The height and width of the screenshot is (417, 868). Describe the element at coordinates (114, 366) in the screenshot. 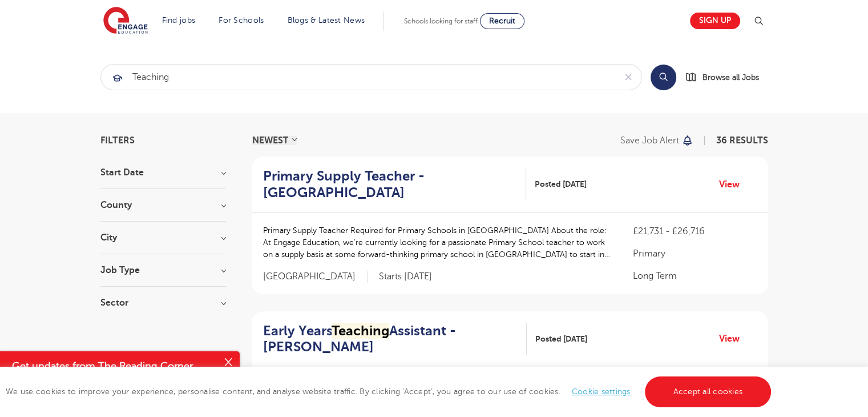

I see `h4: Get updates from The Reading Corner` at that location.